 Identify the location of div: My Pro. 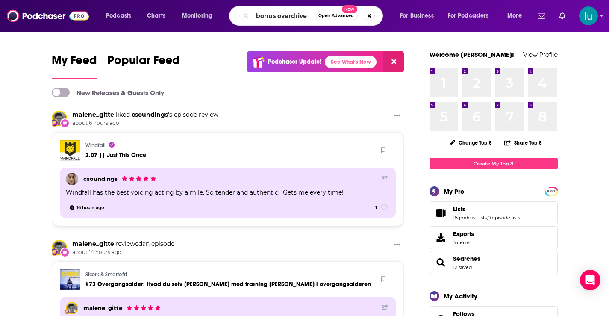
(454, 191).